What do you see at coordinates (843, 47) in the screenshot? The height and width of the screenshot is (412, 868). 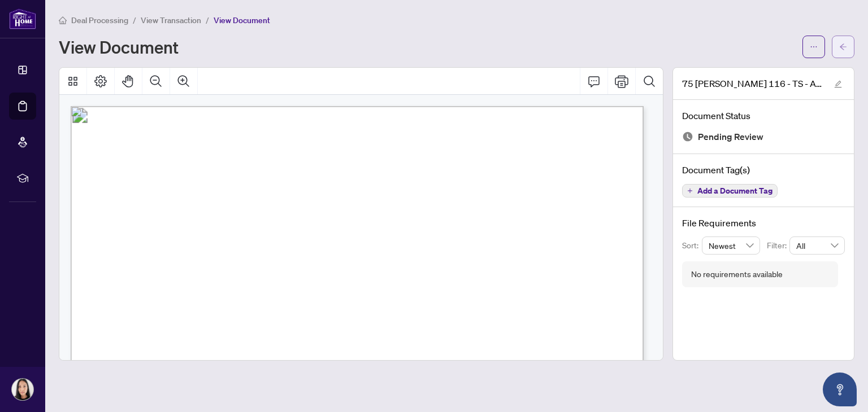 I see `span: arrow-left` at bounding box center [843, 47].